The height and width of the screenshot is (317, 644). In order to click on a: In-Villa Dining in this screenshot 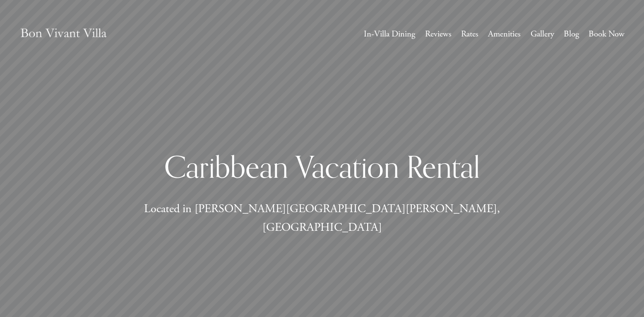, I will do `click(390, 34)`.